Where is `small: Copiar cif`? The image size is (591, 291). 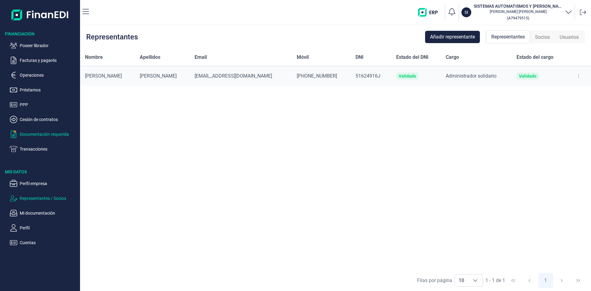
small: Copiar cif is located at coordinates (518, 18).